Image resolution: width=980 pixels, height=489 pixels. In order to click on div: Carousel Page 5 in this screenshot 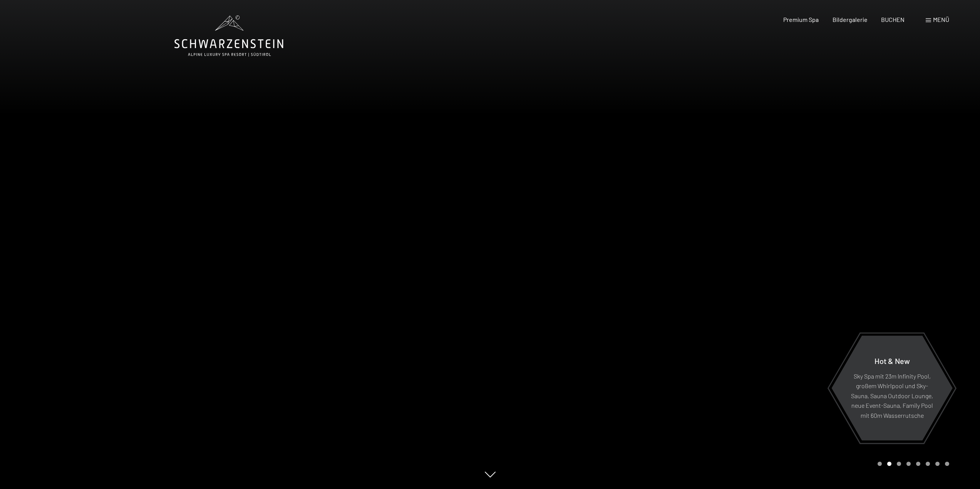, I will do `click(918, 464)`.